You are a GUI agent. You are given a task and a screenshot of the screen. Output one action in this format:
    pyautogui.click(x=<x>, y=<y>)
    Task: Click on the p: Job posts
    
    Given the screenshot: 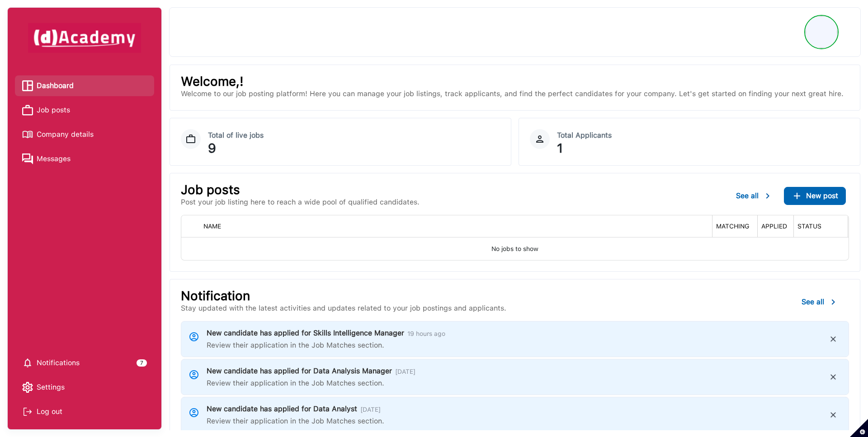 What is the action you would take?
    pyautogui.click(x=300, y=190)
    